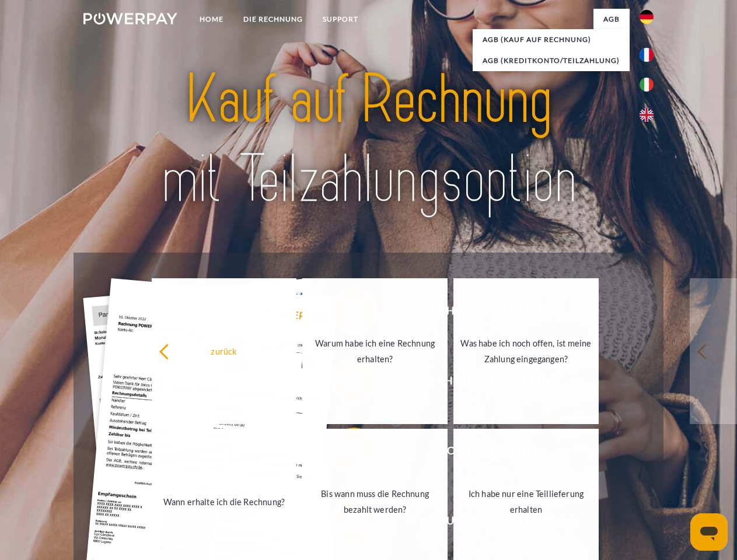 This screenshot has width=737, height=560. I want to click on a: Home, so click(212, 19).